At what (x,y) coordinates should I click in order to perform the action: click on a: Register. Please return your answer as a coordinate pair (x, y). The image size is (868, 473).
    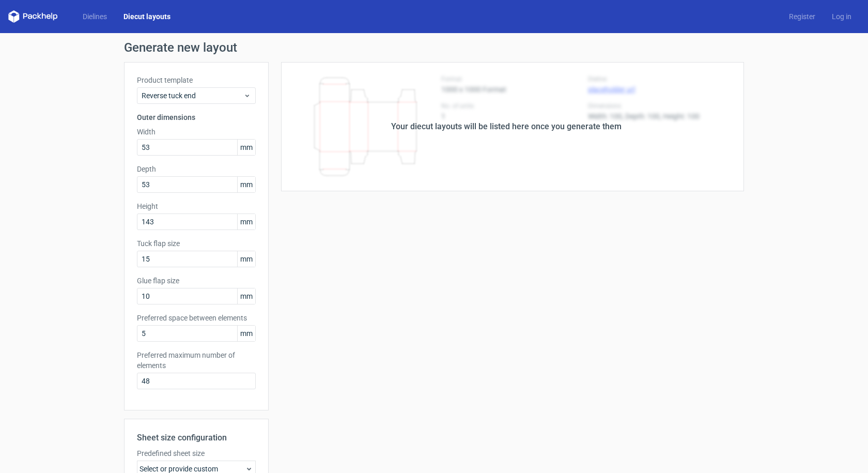
    Looking at the image, I should click on (802, 17).